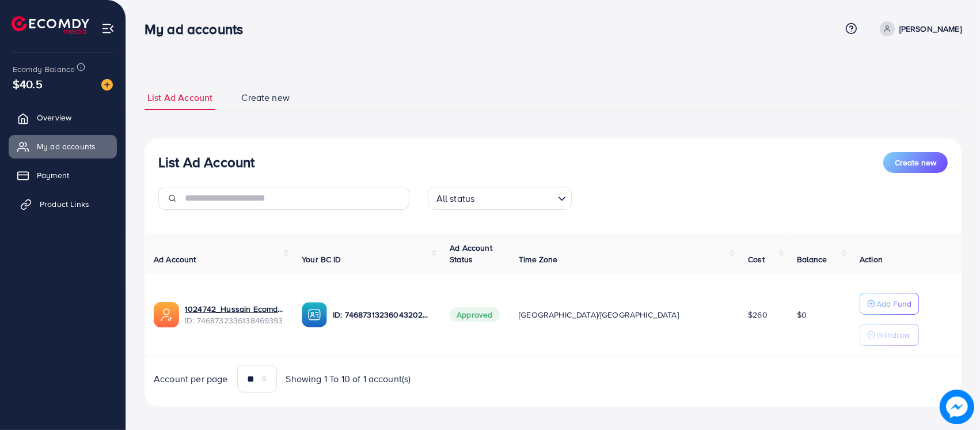 This screenshot has width=980, height=430. Describe the element at coordinates (234, 309) in the screenshot. I see `a: 1024742_Hussain Ecomdy_1738949762452` at that location.